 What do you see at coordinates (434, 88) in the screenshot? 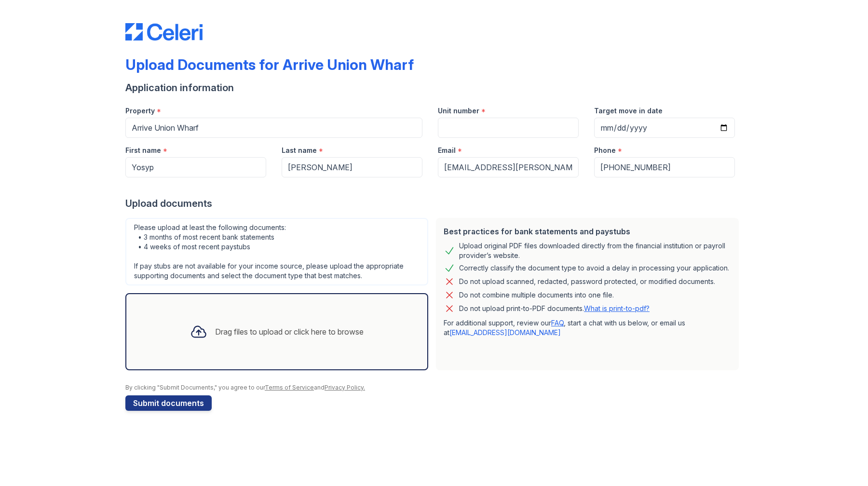
I see `div: Application information` at bounding box center [434, 88].